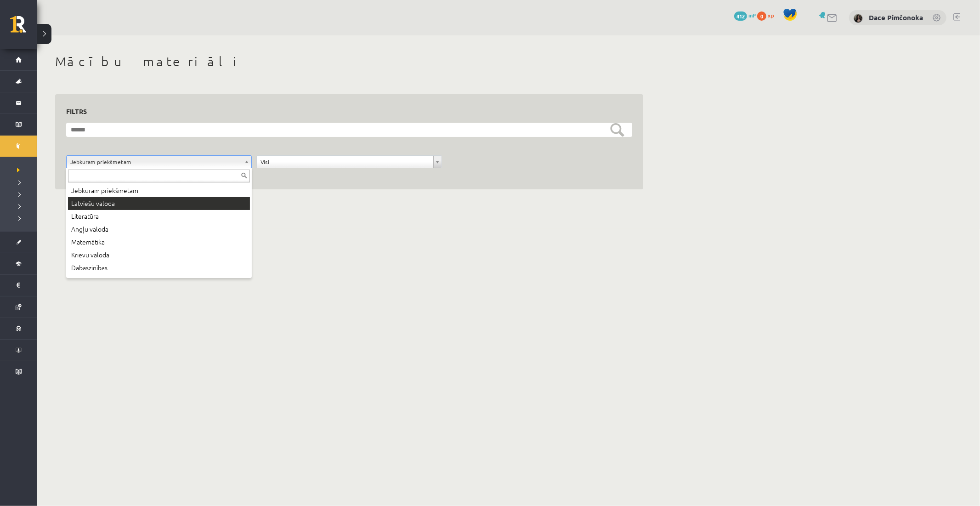 The height and width of the screenshot is (506, 980). What do you see at coordinates (159, 255) in the screenshot?
I see `div: Krievu valoda` at bounding box center [159, 255].